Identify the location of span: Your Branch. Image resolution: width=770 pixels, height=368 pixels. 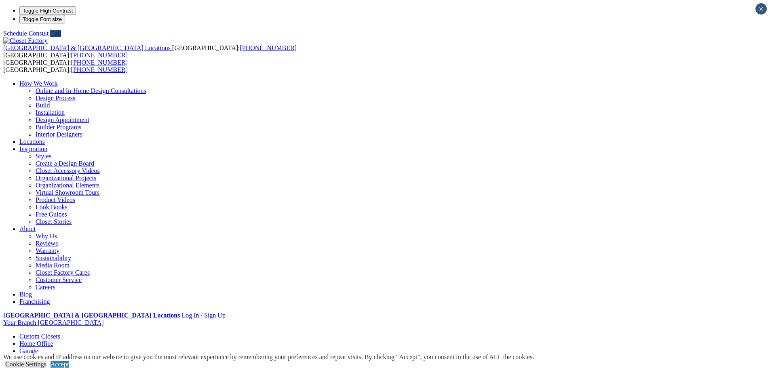
(19, 323).